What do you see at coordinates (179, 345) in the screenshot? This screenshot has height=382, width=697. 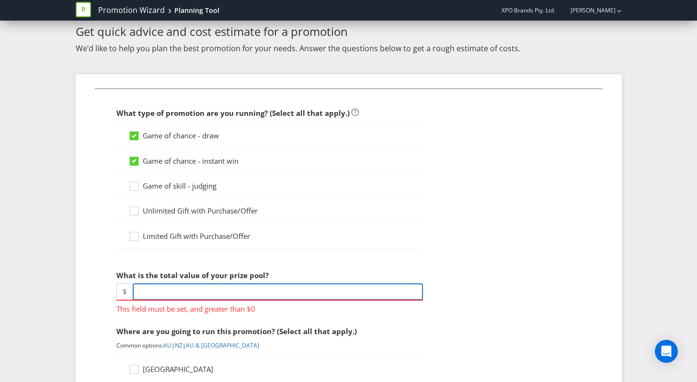 I see `a: NZ` at bounding box center [179, 345].